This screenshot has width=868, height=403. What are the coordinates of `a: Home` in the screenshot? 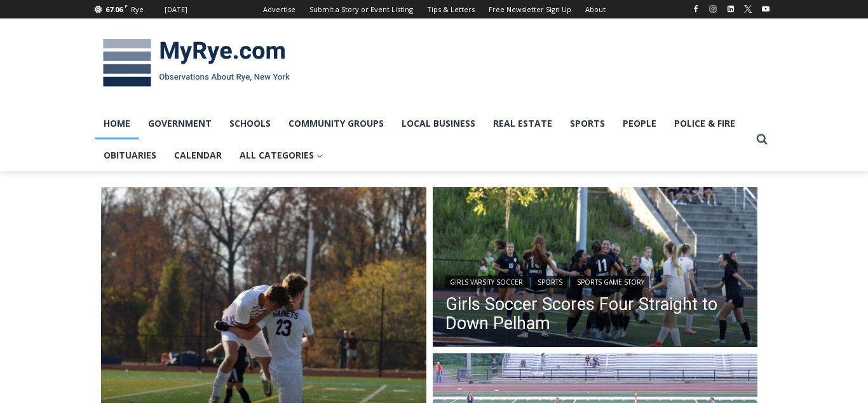 It's located at (117, 123).